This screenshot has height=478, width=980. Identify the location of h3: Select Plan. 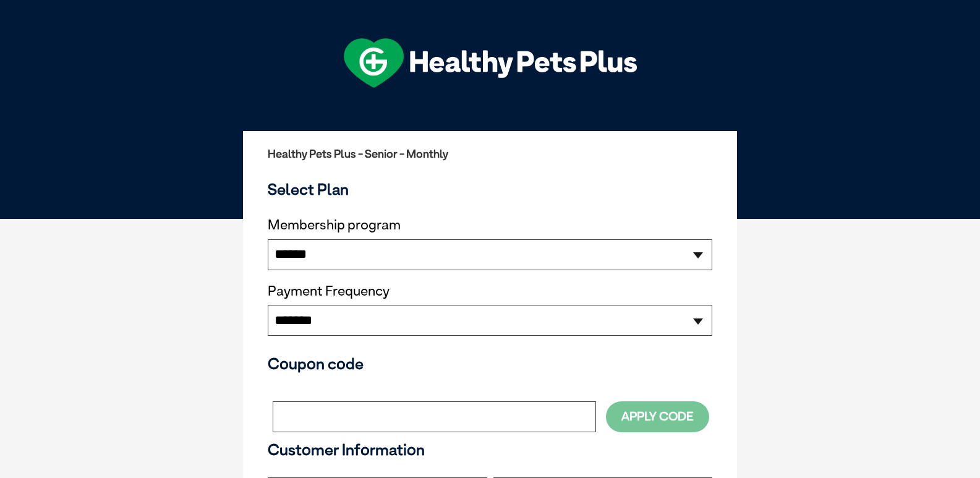
(490, 190).